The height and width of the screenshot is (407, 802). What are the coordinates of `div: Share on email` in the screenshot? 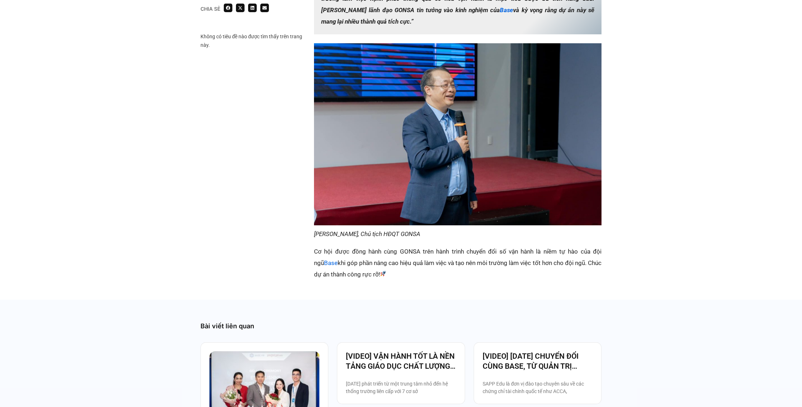 It's located at (264, 8).